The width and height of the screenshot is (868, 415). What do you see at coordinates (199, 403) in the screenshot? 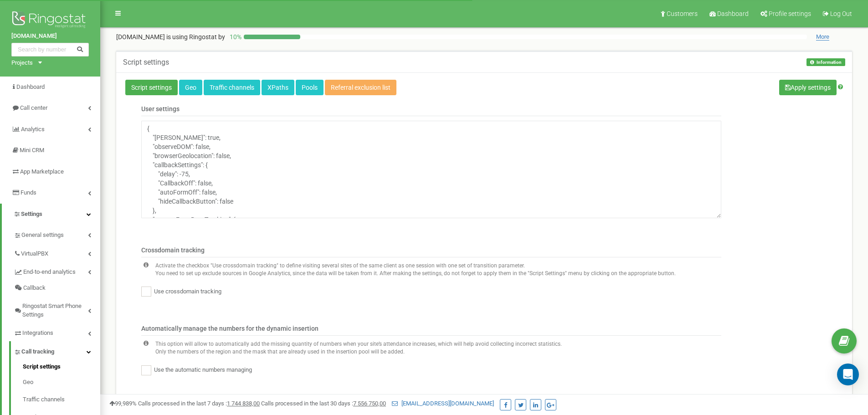
I see `span: Calls processed in the last 7 days :` at bounding box center [199, 403].